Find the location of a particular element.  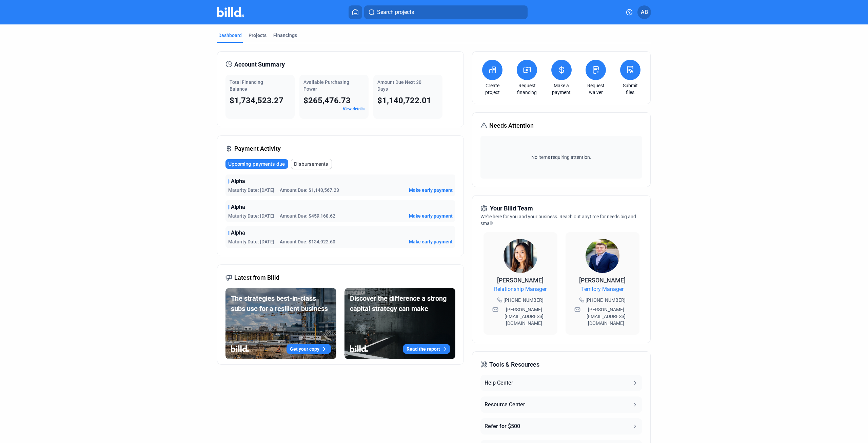

button: Get your copy is located at coordinates (309, 349).